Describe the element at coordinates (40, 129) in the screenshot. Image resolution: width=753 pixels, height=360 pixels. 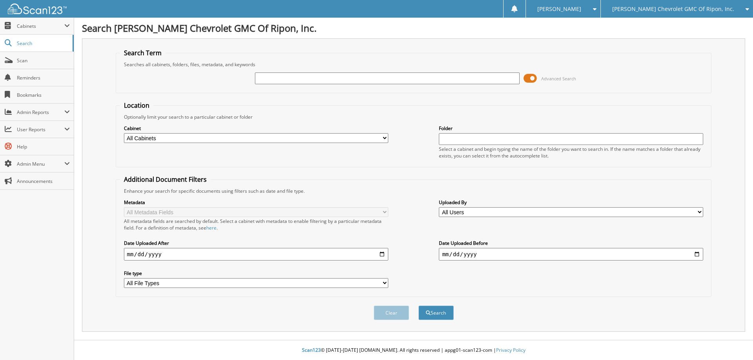
I see `span: User Reports` at that location.